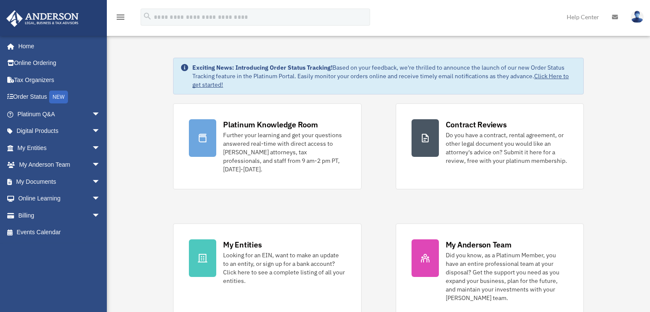 This screenshot has width=650, height=312. I want to click on a: Platinum Q&Aarrow_drop_down, so click(59, 114).